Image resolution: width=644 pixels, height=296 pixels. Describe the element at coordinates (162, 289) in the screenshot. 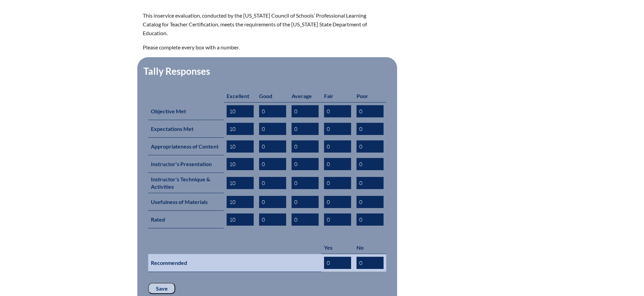

I see `input: Save` at that location.